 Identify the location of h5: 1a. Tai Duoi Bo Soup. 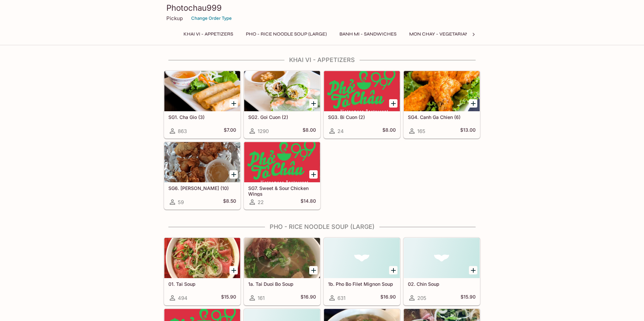
(282, 284).